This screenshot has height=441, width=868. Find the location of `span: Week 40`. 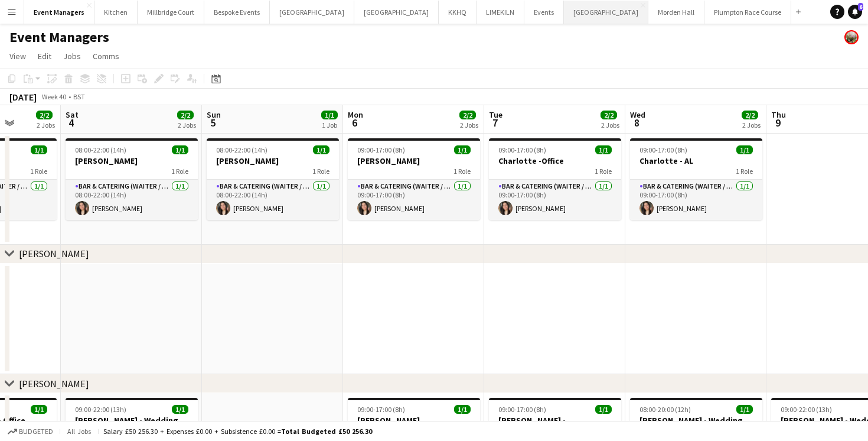

span: Week 40 is located at coordinates (53, 96).